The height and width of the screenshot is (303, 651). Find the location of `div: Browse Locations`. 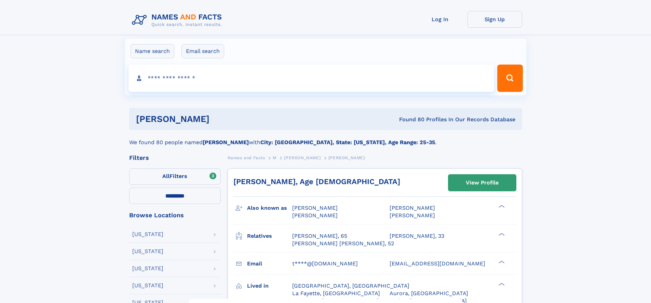

div: Browse Locations is located at coordinates (175, 215).